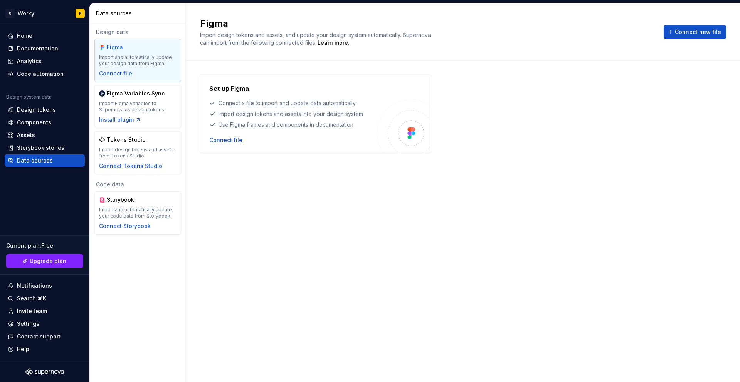 This screenshot has height=382, width=740. What do you see at coordinates (125, 226) in the screenshot?
I see `button: Connect Storybook` at bounding box center [125, 226].